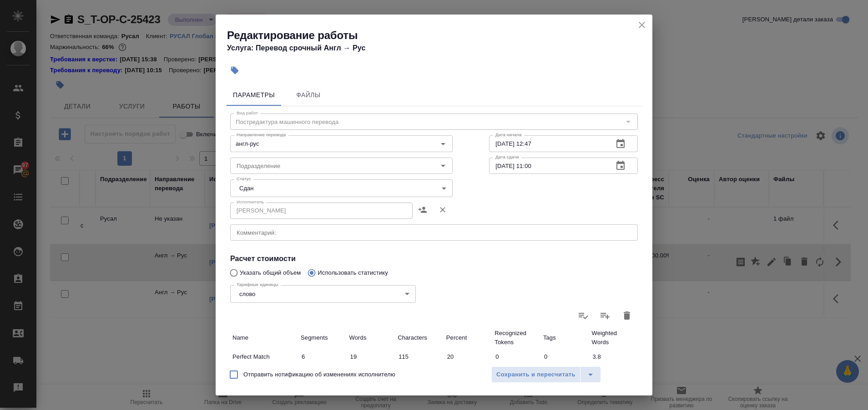 This screenshot has width=868, height=410. I want to click on p: Segments, so click(322, 339).